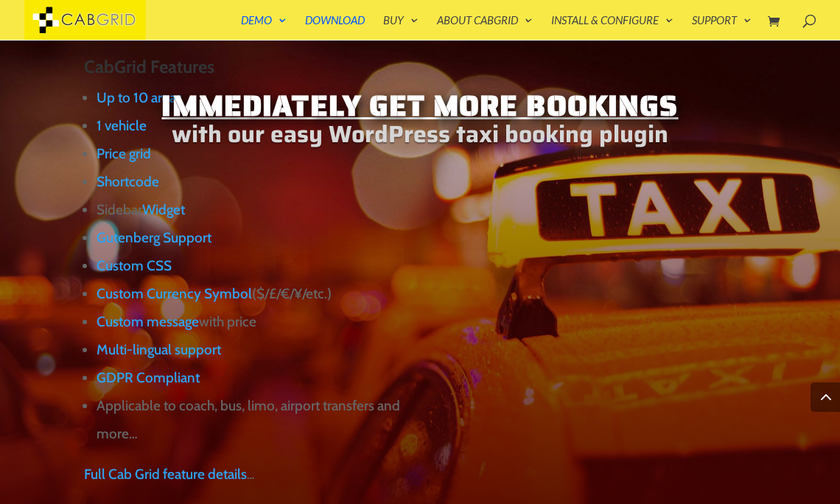 This screenshot has height=504, width=840. Describe the element at coordinates (485, 28) in the screenshot. I see `a: About CabGrid` at that location.